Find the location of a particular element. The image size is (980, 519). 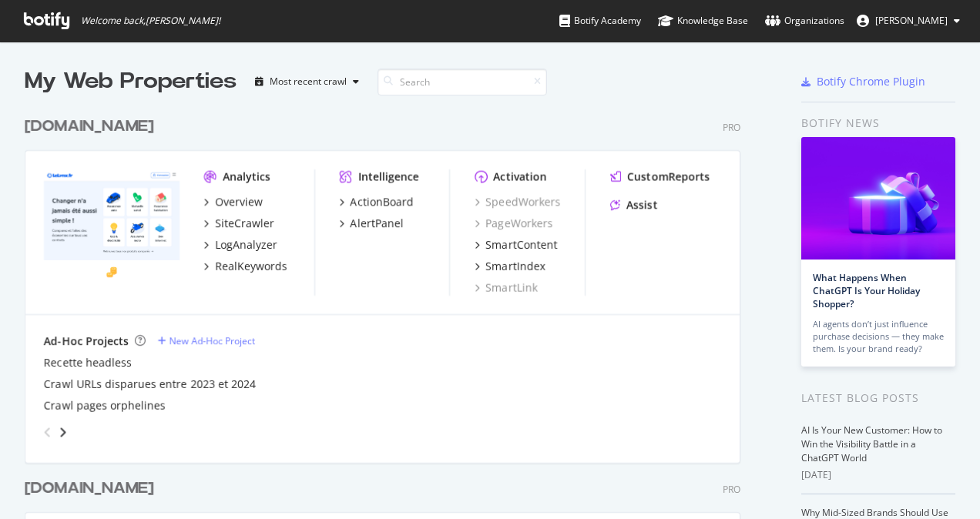

div: Overview is located at coordinates (239, 201).